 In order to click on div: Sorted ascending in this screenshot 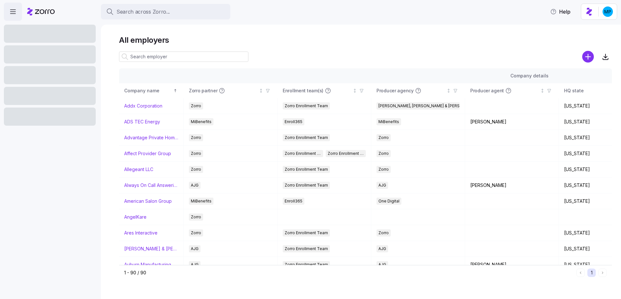, I will do `click(175, 91)`.